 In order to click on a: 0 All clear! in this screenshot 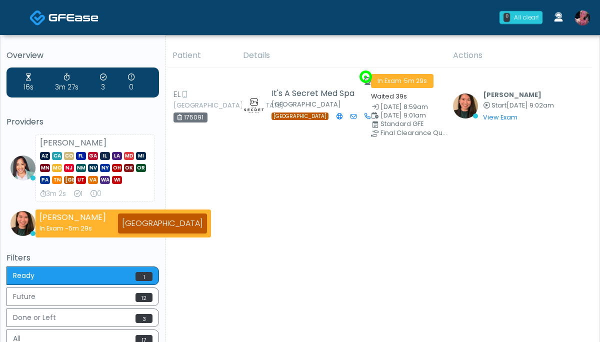, I will do `click(521, 17)`.